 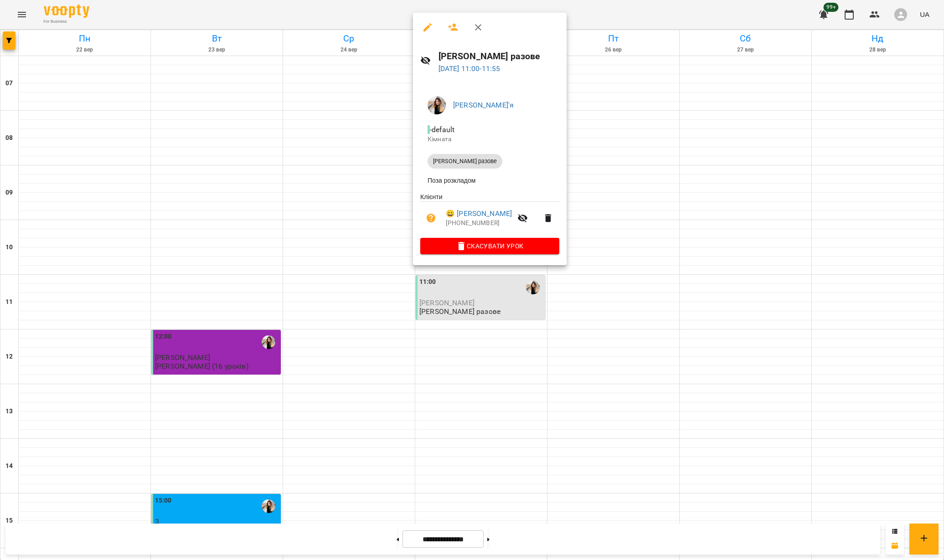 What do you see at coordinates (489, 246) in the screenshot?
I see `button: Скасувати Урок` at bounding box center [489, 246].